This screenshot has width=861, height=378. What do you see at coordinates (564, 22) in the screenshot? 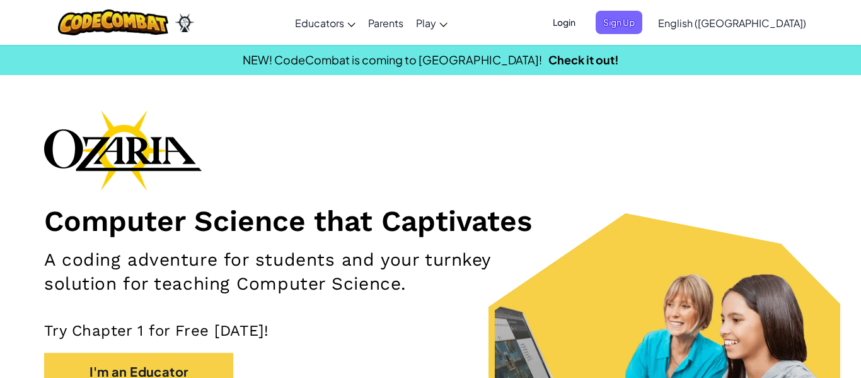
I see `span: Login` at bounding box center [564, 22].